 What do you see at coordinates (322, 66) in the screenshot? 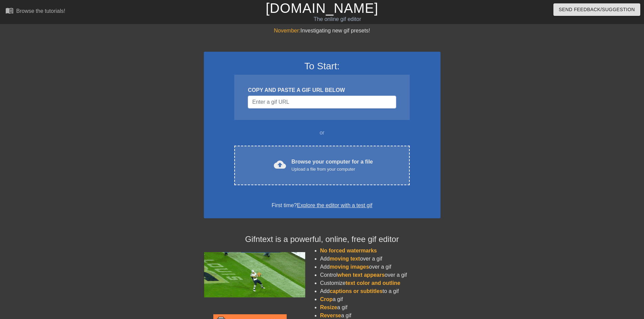
I see `h3: To Start:` at bounding box center [322, 66].